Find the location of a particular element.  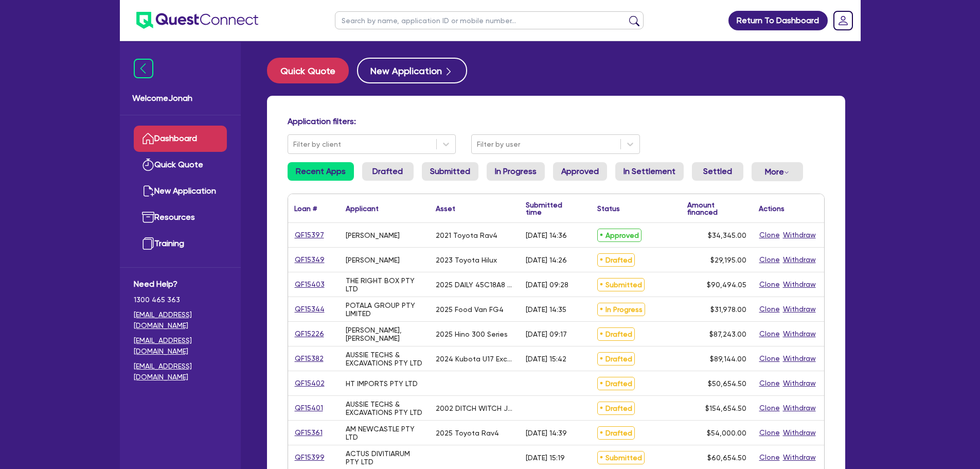

a: Approved is located at coordinates (579, 171).